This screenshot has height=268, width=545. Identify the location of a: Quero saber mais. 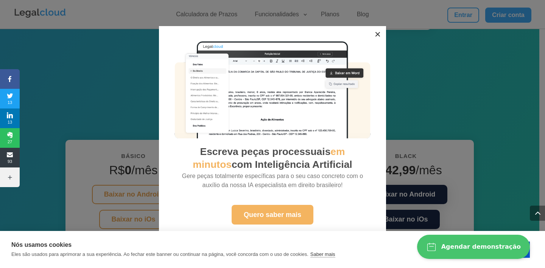
(273, 215).